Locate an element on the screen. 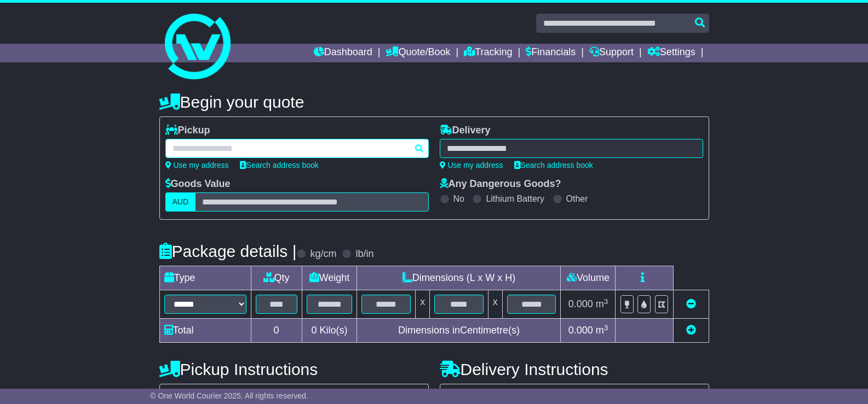 Image resolution: width=868 pixels, height=404 pixels. a: Financials is located at coordinates (550, 53).